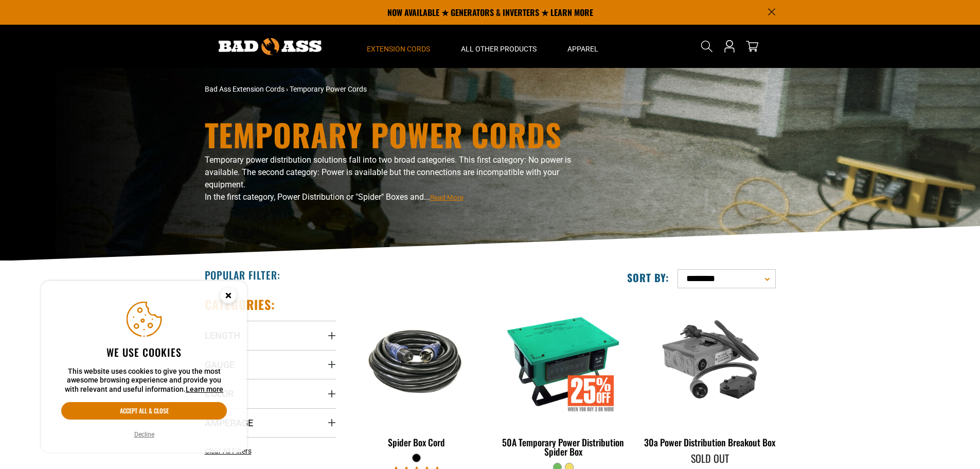 This screenshot has width=980, height=469. What do you see at coordinates (417, 361) in the screenshot?
I see `img: black` at bounding box center [417, 361].